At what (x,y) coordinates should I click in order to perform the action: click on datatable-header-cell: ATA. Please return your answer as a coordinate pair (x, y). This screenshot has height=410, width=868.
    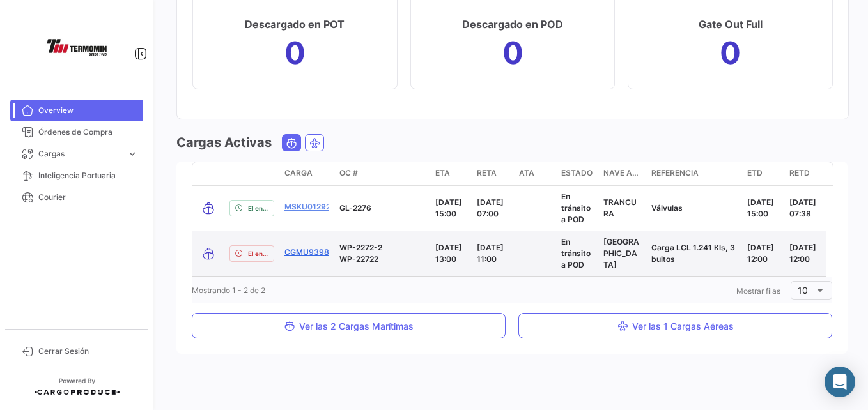
    Looking at the image, I should click on (535, 174).